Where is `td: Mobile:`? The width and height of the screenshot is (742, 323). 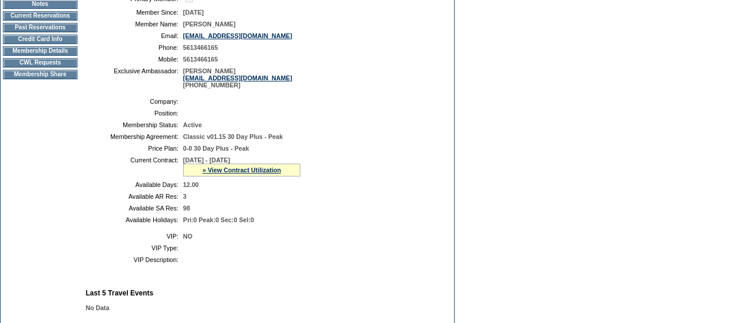
td: Mobile: is located at coordinates (134, 59).